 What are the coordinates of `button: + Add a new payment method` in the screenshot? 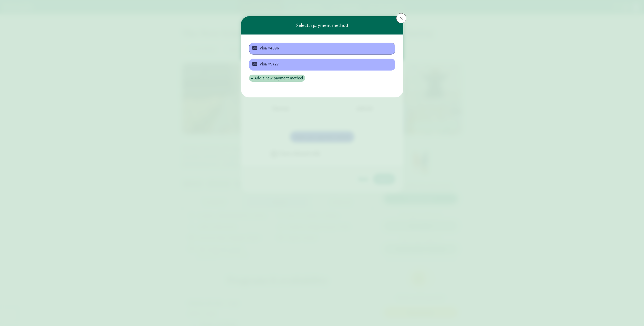 It's located at (277, 78).